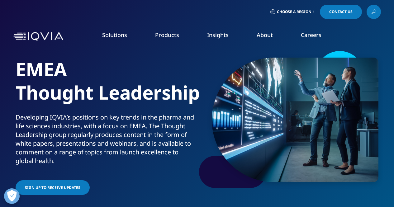 The height and width of the screenshot is (207, 394). I want to click on a: Solutions, so click(114, 35).